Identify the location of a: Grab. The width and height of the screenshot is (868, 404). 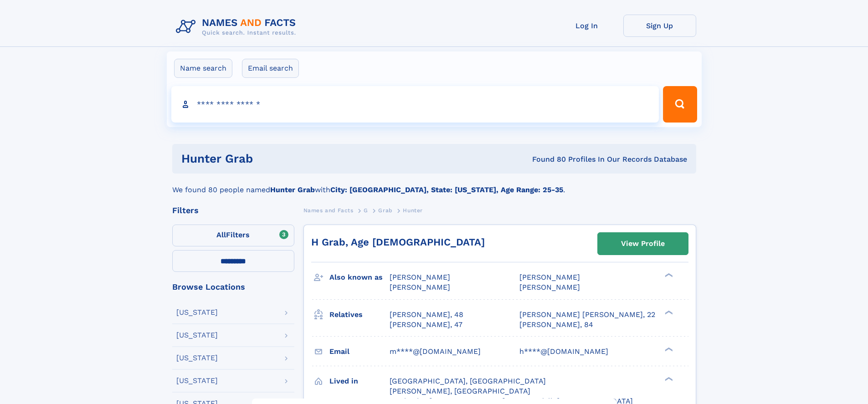
(385, 210).